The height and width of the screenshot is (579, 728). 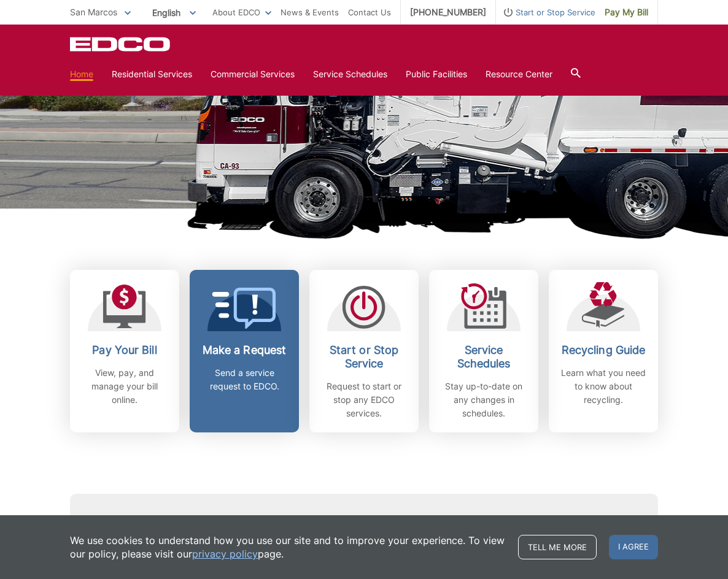 I want to click on p: We use cookies to understand how you use our site and to improve your experience. To view our pol..., so click(x=287, y=547).